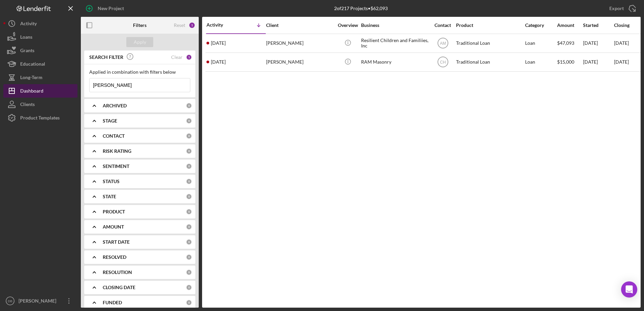  I want to click on div: Applied in combination with filters below, so click(140, 72).